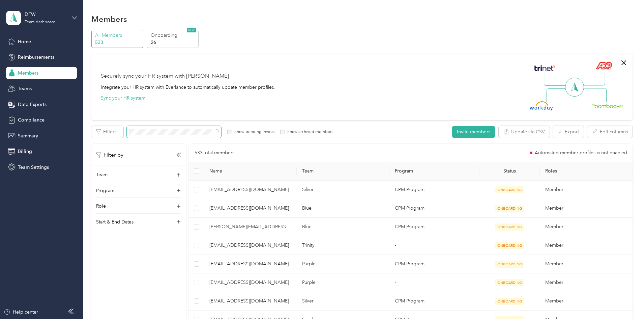  I want to click on img: ADP, so click(603, 66).